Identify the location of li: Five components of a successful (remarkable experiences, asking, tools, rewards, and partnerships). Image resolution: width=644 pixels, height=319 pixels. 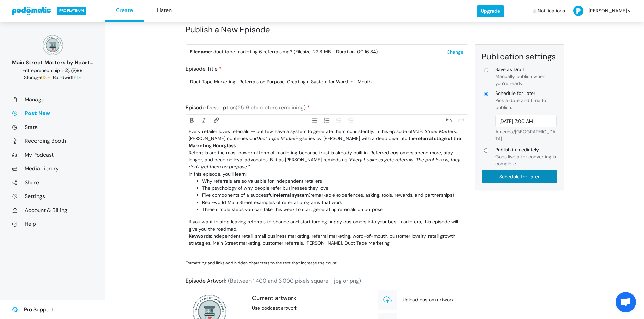
(333, 195).